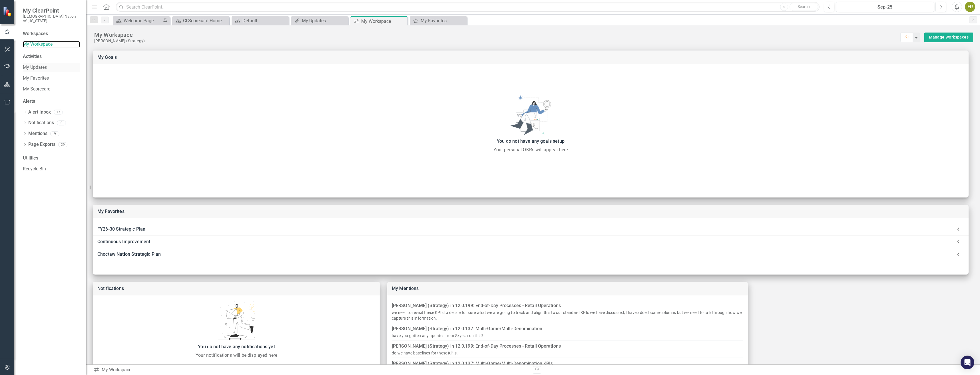  I want to click on a: Recycle Bin, so click(51, 169).